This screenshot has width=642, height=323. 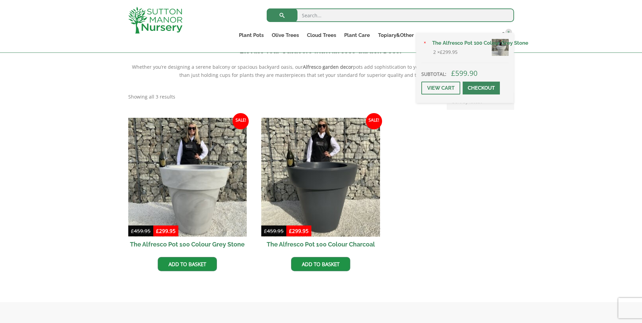 I want to click on a: Remove The Alfresco Pot 100 Colour Grey Stone from basket, so click(x=425, y=43).